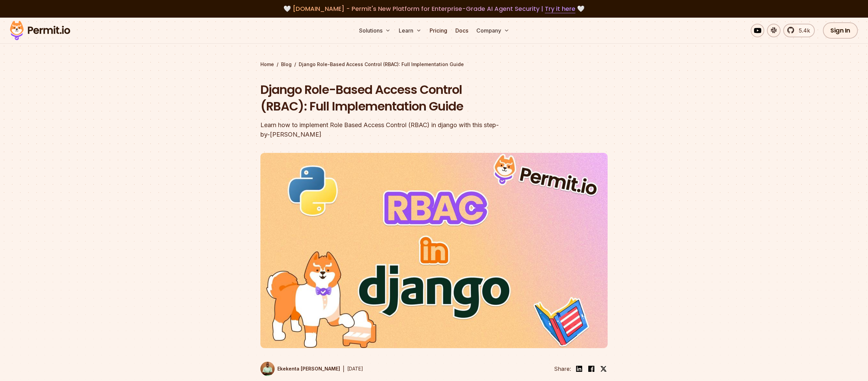  Describe the element at coordinates (579, 369) in the screenshot. I see `img: linkedin` at that location.